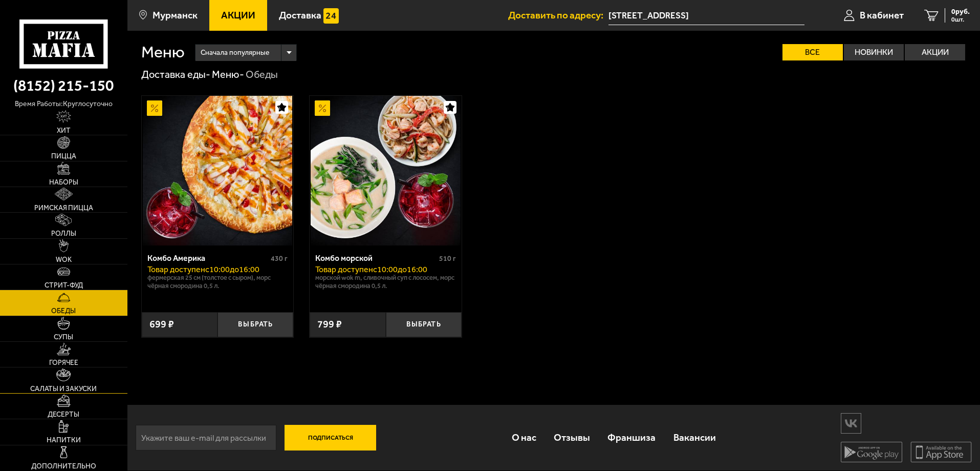 The height and width of the screenshot is (471, 980). Describe the element at coordinates (376, 258) in the screenshot. I see `div: Комбо морской` at that location.